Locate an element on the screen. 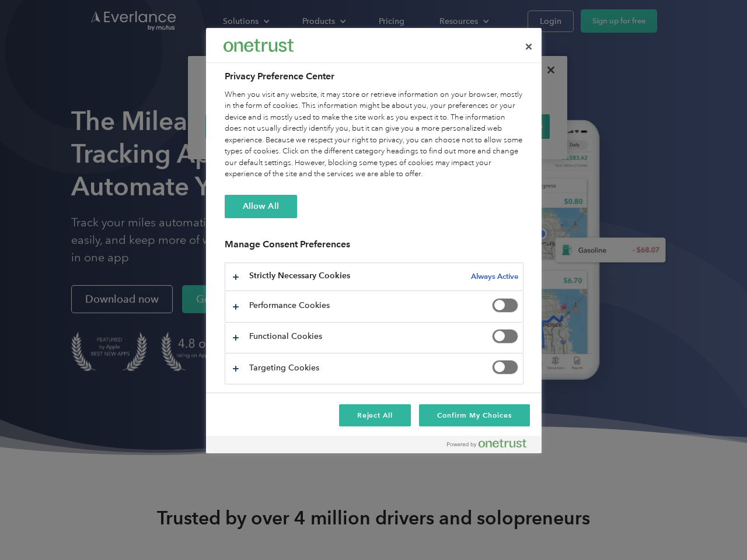 The width and height of the screenshot is (747, 560). h3: Manage Consent Preferences is located at coordinates (374, 248).